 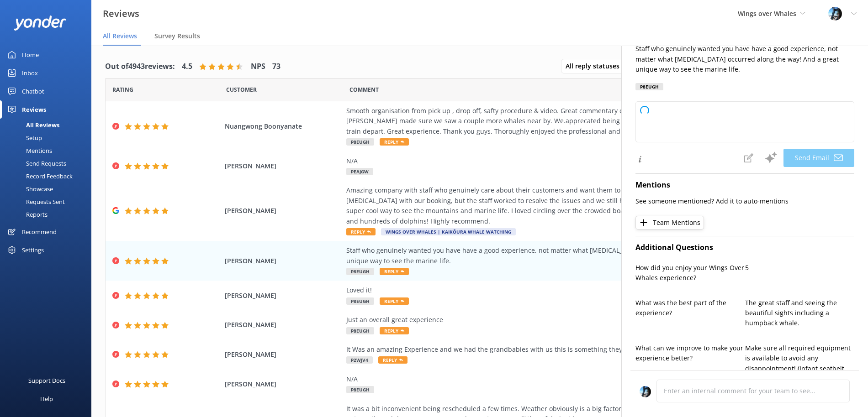 I want to click on a: Setup, so click(x=48, y=138).